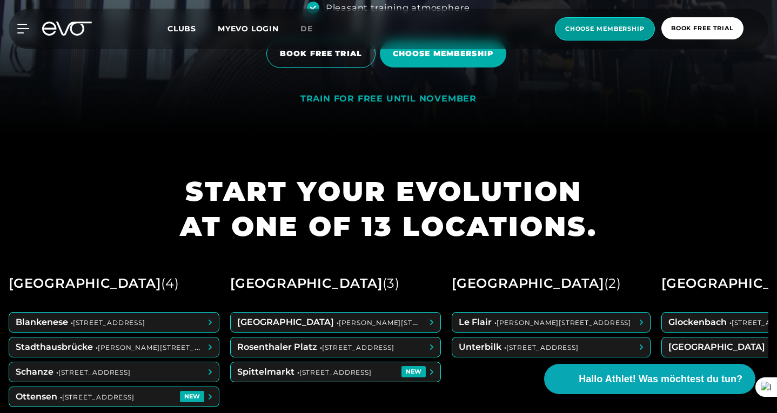 The width and height of the screenshot is (777, 413). What do you see at coordinates (613, 283) in the screenshot?
I see `span: ( 2 )` at bounding box center [613, 283].